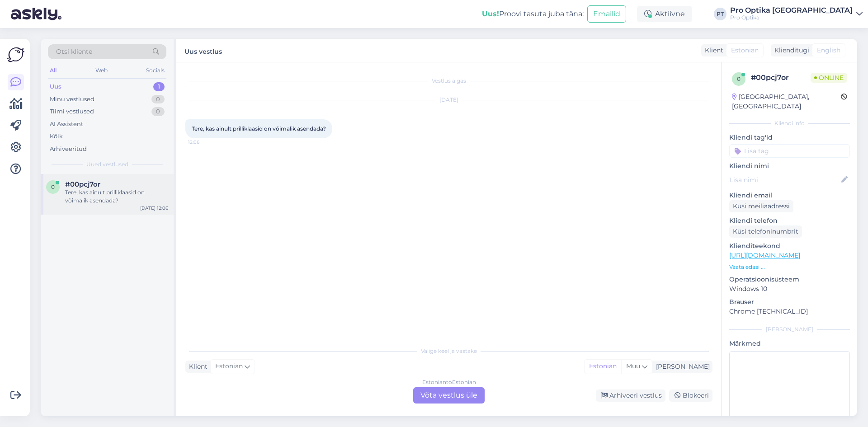  What do you see at coordinates (449, 382) in the screenshot?
I see `div: Estonian to Estonian` at bounding box center [449, 382].